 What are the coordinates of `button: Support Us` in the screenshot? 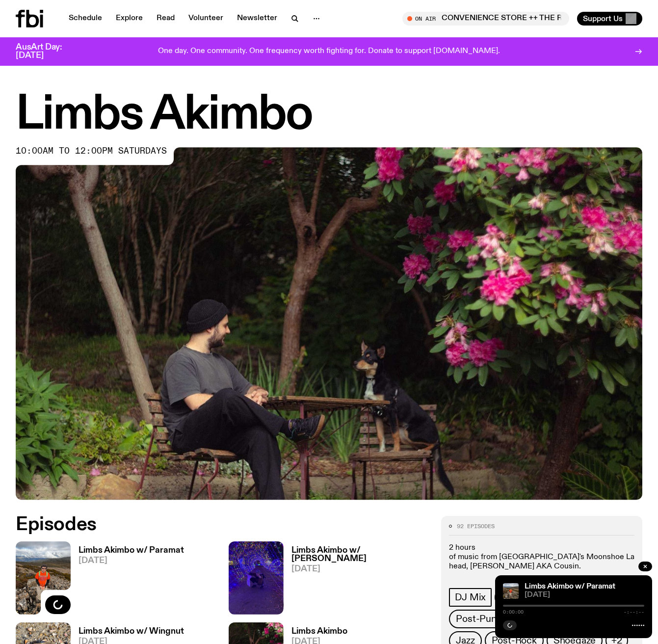 It's located at (610, 18).